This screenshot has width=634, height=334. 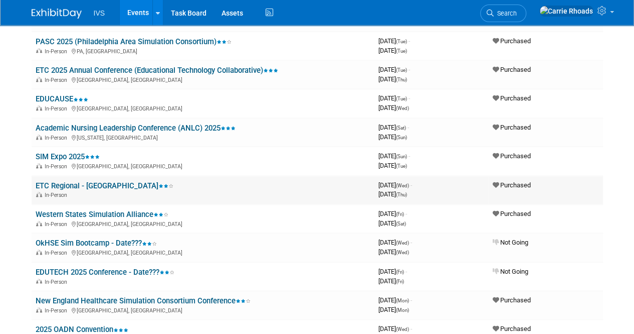 I want to click on a: Western States Simulation Alliance, so click(x=102, y=214).